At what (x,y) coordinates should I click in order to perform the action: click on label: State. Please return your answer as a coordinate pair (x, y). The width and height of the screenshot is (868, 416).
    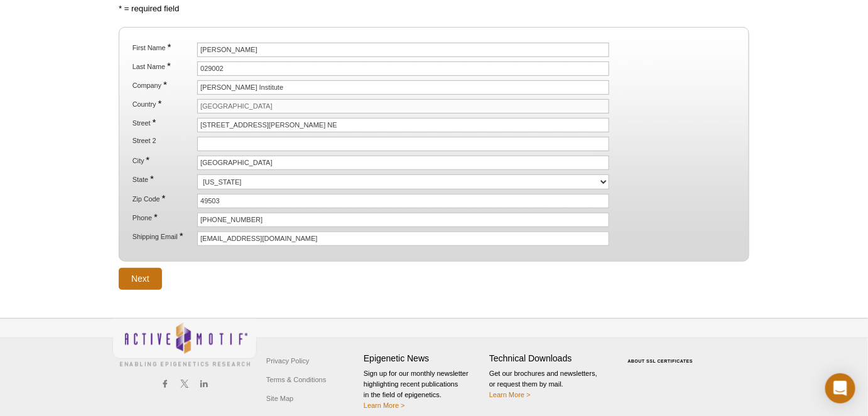
    Looking at the image, I should click on (163, 179).